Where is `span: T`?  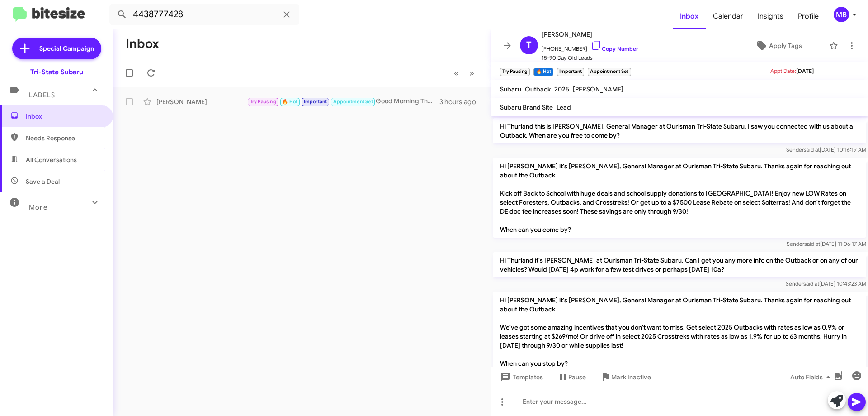 span: T is located at coordinates (529, 45).